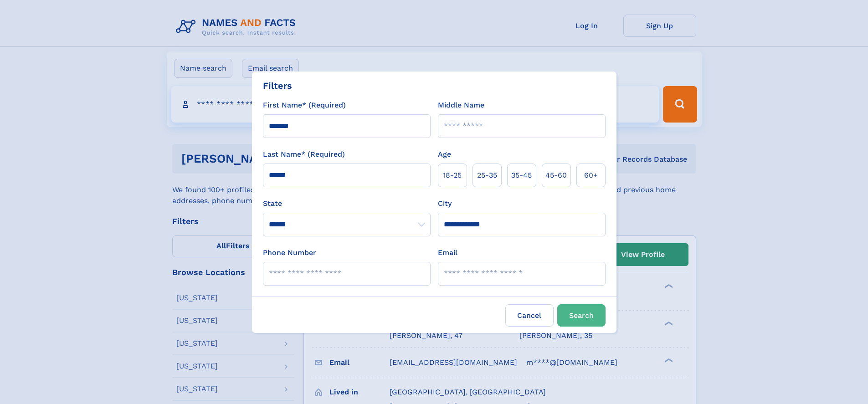 This screenshot has width=868, height=404. Describe the element at coordinates (290, 253) in the screenshot. I see `label: Phone Number` at that location.